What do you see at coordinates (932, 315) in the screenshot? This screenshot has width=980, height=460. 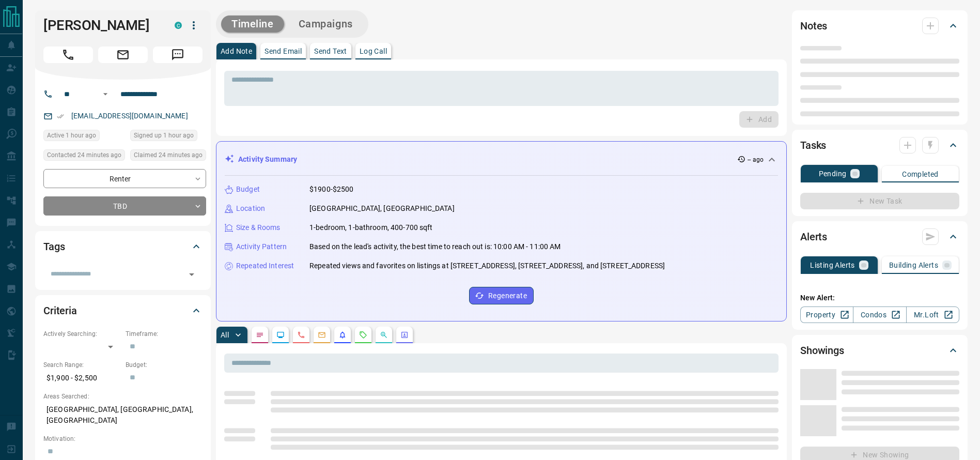 I see `a: Mr.Loft` at bounding box center [932, 315].